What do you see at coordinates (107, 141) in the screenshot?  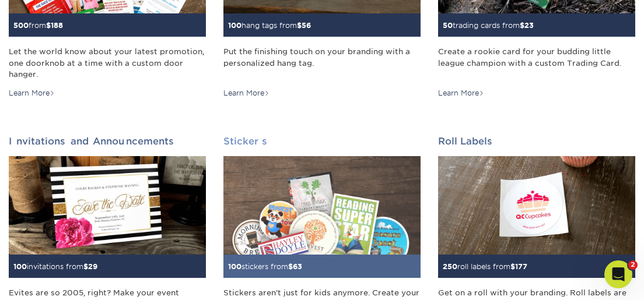 I see `h2: Invitations and Announcements` at bounding box center [107, 141].